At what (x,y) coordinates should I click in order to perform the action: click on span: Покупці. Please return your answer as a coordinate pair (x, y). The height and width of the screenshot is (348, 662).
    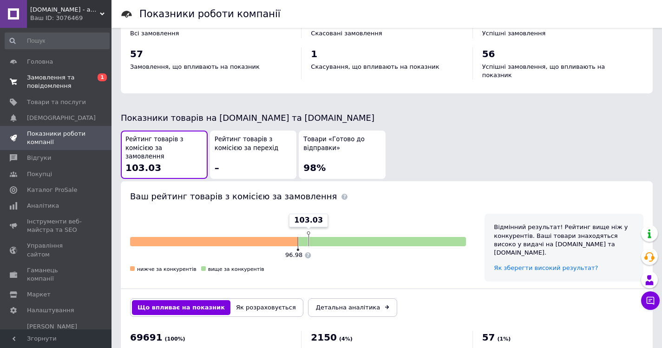
    Looking at the image, I should click on (40, 174).